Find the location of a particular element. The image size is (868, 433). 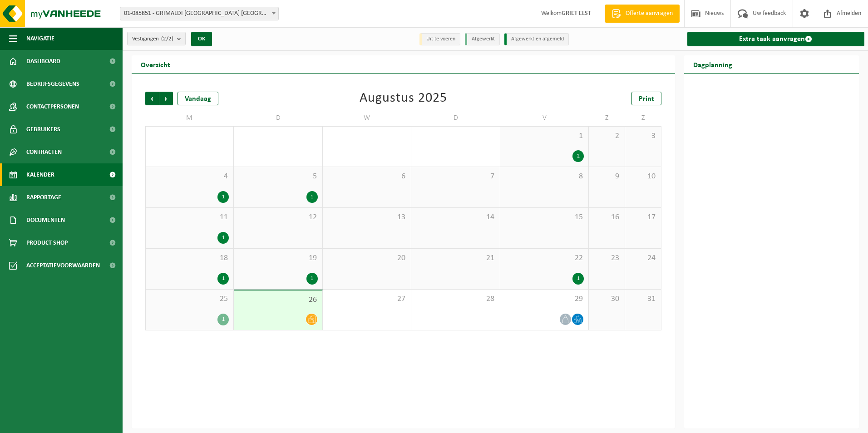

span: Volgende is located at coordinates (166, 98).